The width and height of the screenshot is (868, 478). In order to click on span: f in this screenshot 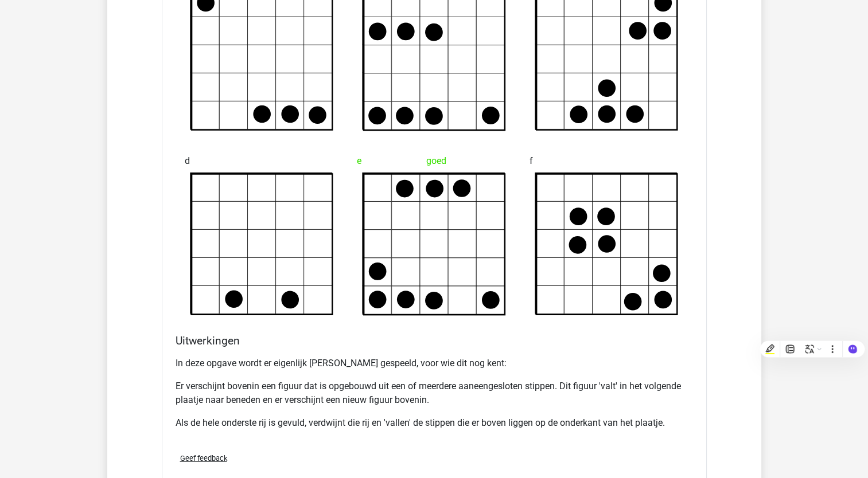, I will do `click(532, 161)`.